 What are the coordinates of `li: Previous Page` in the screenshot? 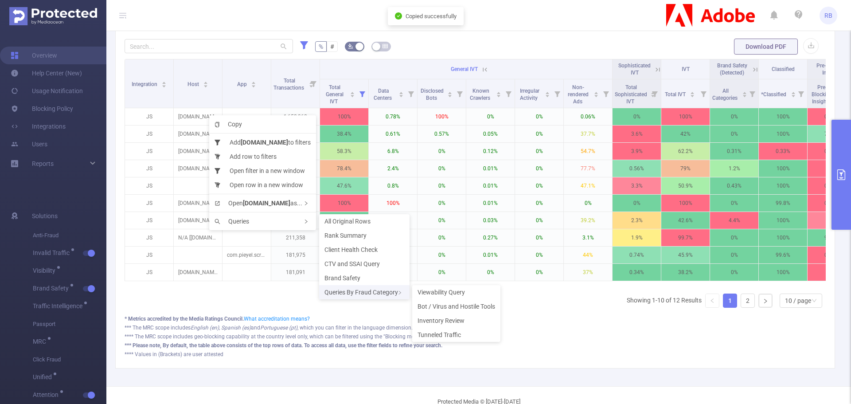 It's located at (712, 300).